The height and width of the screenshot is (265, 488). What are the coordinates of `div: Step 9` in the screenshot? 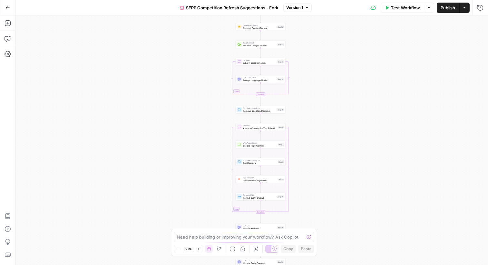 It's located at (281, 179).